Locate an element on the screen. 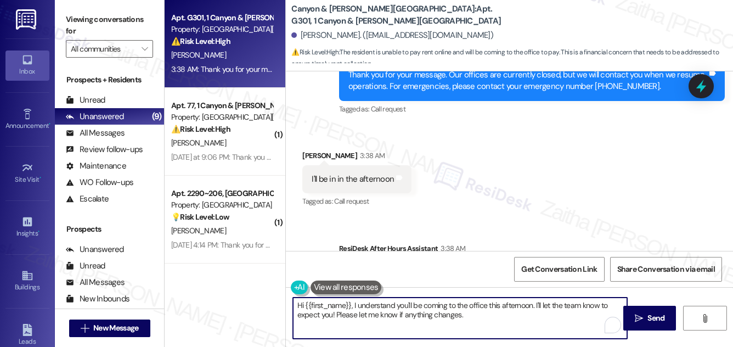  div: New Inbounds is located at coordinates (98, 299).